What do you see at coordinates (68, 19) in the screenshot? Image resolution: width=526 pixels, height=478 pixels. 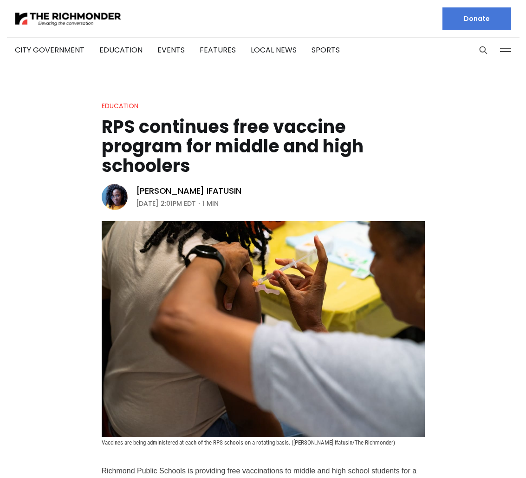 I see `img: The Richmonder` at bounding box center [68, 19].